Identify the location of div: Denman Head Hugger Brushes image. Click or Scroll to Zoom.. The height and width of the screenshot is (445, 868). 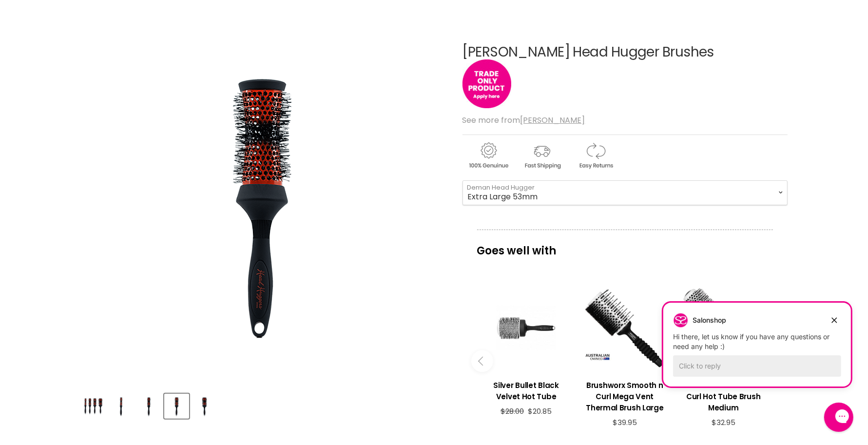
(262, 203).